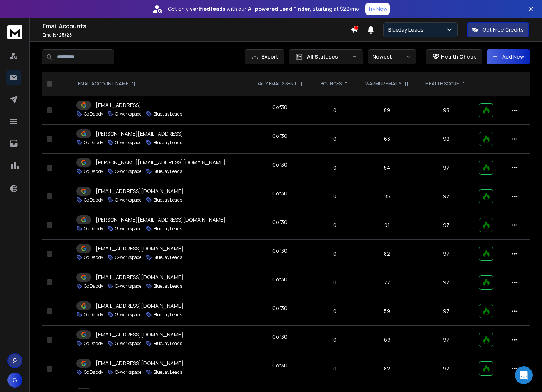 The width and height of the screenshot is (542, 392). What do you see at coordinates (65, 35) in the screenshot?
I see `span: 25 / 25` at bounding box center [65, 35].